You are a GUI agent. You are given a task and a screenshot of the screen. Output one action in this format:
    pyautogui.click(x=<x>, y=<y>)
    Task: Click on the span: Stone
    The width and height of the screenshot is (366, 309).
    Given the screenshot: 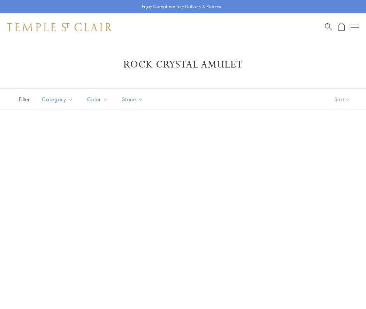 What is the action you would take?
    pyautogui.click(x=133, y=99)
    